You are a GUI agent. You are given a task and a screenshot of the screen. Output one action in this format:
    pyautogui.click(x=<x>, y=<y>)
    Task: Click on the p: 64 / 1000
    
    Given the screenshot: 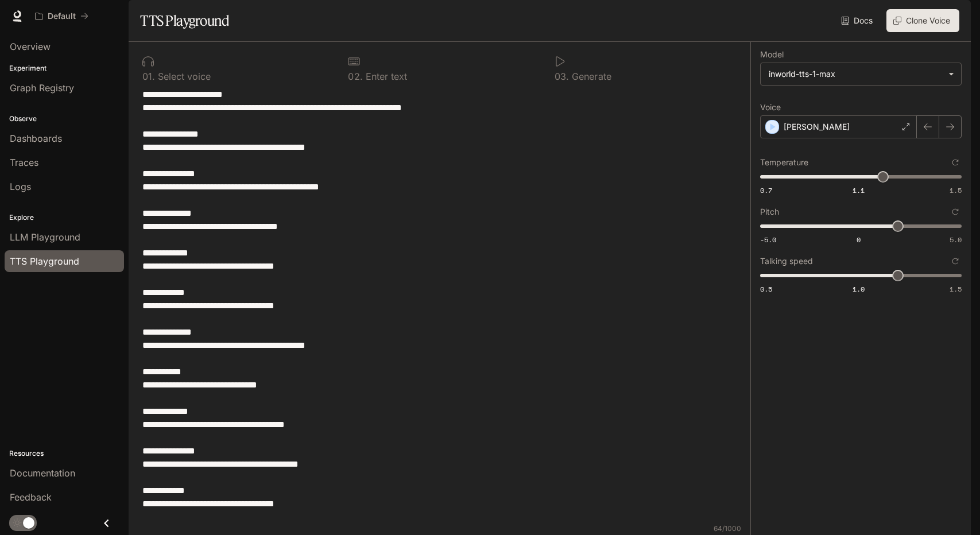 What is the action you would take?
    pyautogui.click(x=727, y=529)
    